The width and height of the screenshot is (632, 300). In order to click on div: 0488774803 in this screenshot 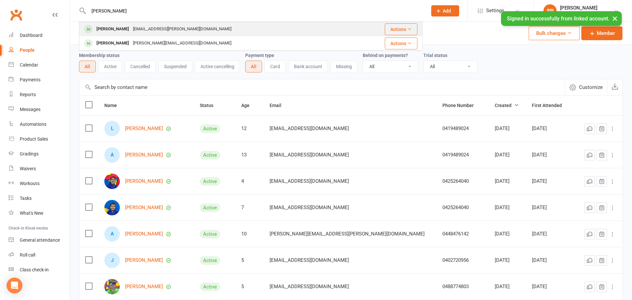, I will do `click(462, 286)`.